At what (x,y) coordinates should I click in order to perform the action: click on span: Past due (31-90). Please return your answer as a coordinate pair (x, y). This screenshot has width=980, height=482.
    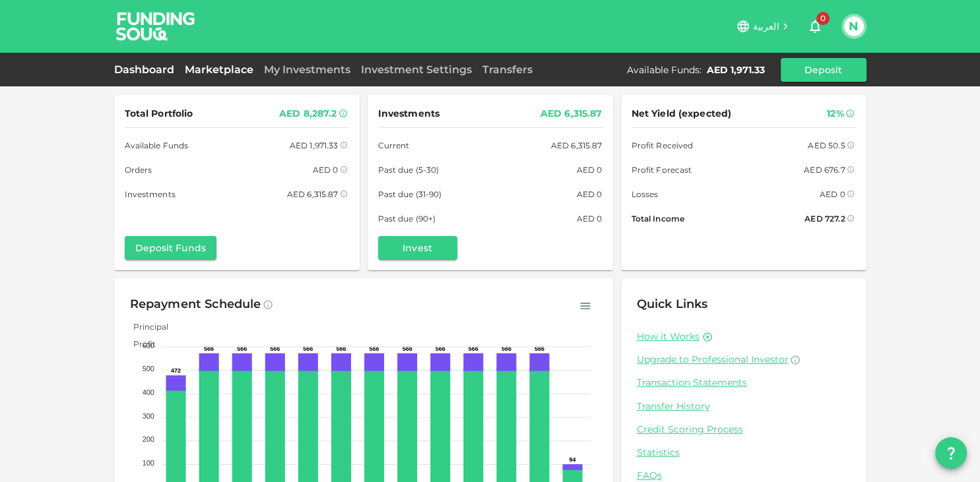
    Looking at the image, I should click on (410, 194).